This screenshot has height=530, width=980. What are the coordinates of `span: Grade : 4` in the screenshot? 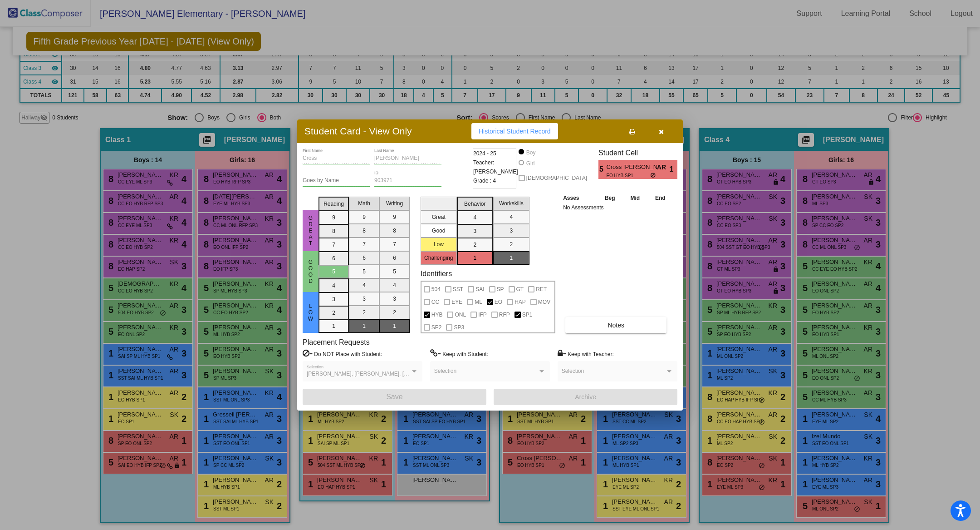 It's located at (485, 181).